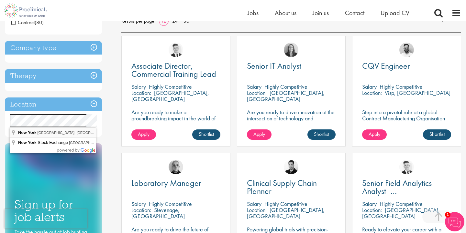  Describe the element at coordinates (291, 50) in the screenshot. I see `a: Mia Kellerman` at that location.